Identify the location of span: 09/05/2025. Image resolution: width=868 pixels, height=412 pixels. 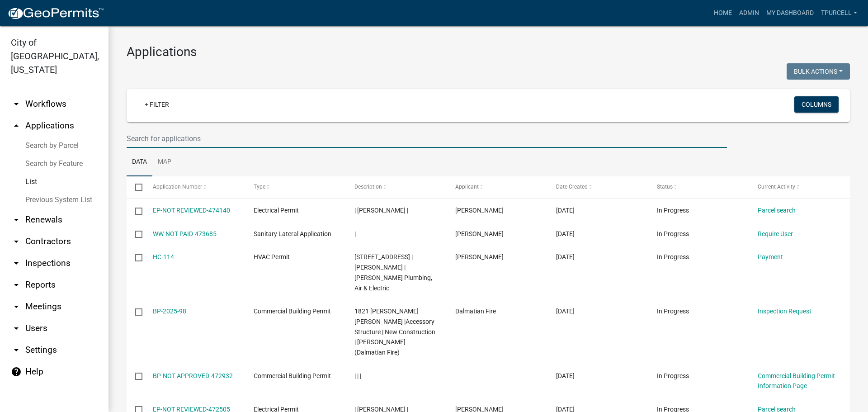
(565, 210).